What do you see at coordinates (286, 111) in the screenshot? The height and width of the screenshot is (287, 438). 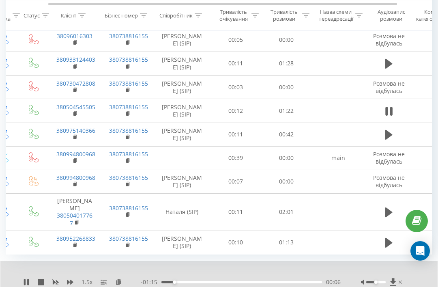 I see `td: 01:22` at bounding box center [286, 111].